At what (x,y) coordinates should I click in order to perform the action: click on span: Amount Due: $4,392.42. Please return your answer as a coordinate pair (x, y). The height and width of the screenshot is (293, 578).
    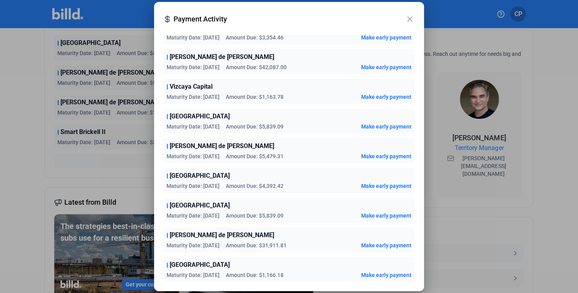
    Looking at the image, I should click on (255, 186).